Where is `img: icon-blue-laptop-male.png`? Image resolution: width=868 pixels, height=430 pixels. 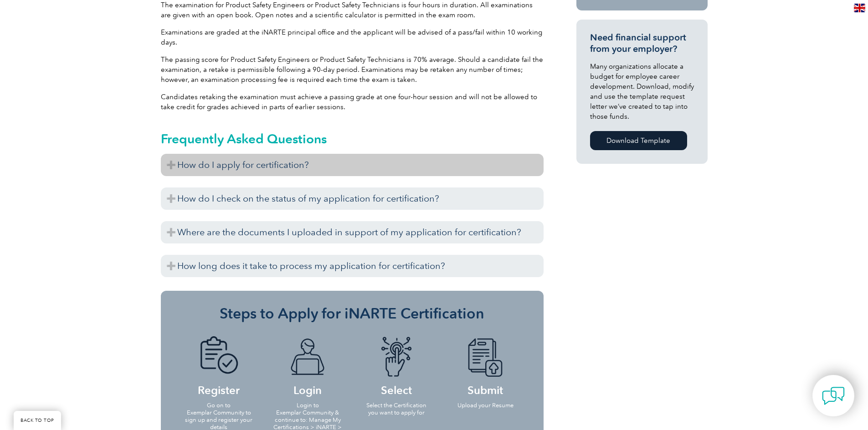
img: icon-blue-laptop-male.png is located at coordinates (308, 358).